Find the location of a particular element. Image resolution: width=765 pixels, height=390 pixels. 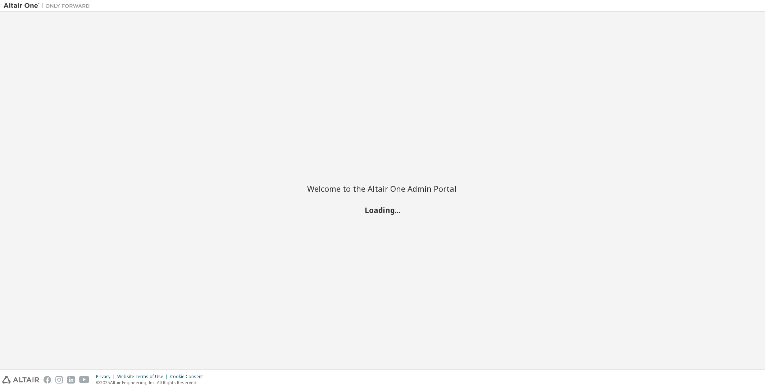

img: linkedin.svg is located at coordinates (71, 380).